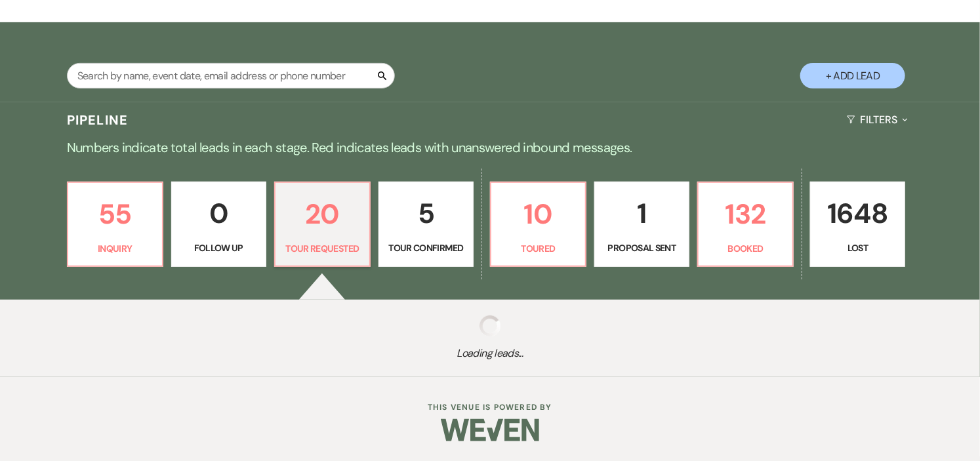 The width and height of the screenshot is (980, 461). I want to click on h3: Pipeline, so click(98, 120).